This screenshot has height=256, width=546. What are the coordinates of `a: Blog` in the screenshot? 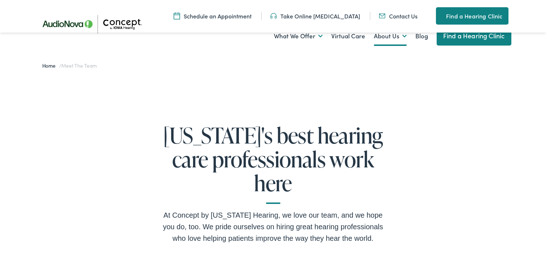 It's located at (422, 36).